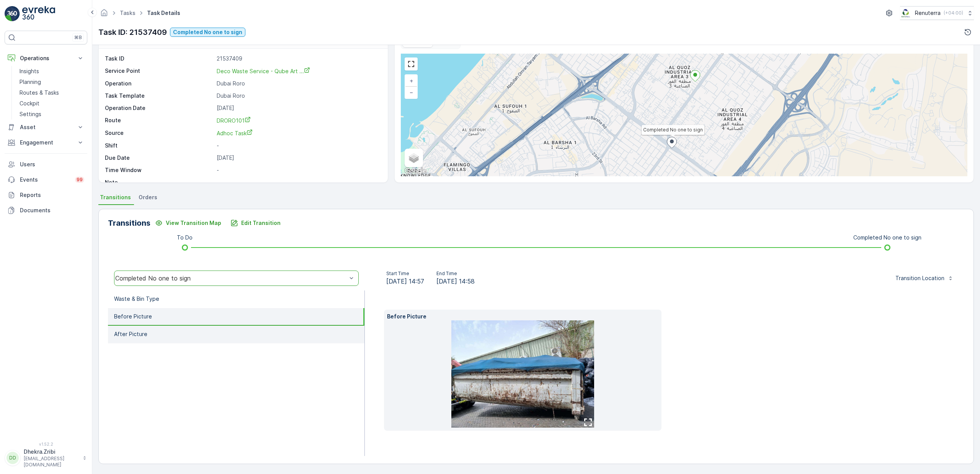  Describe the element at coordinates (523, 373) in the screenshot. I see `img: 0aada7fd41a041d8abec9f22daf84afa.jpg` at that location.